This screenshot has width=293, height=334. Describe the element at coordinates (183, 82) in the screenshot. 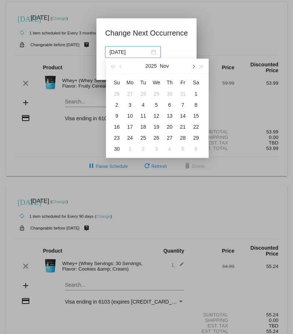

I see `th: Fri` at that location.